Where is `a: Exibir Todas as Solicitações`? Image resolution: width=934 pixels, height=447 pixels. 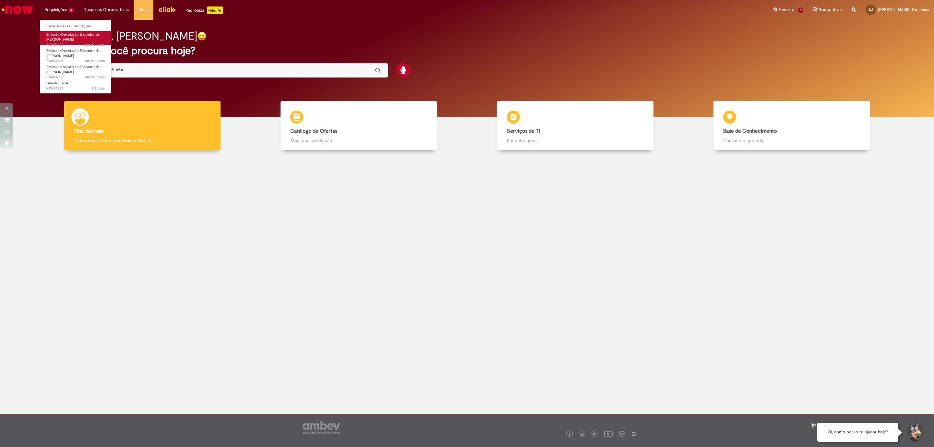 a: Exibir Todas as Solicitações is located at coordinates (76, 26).